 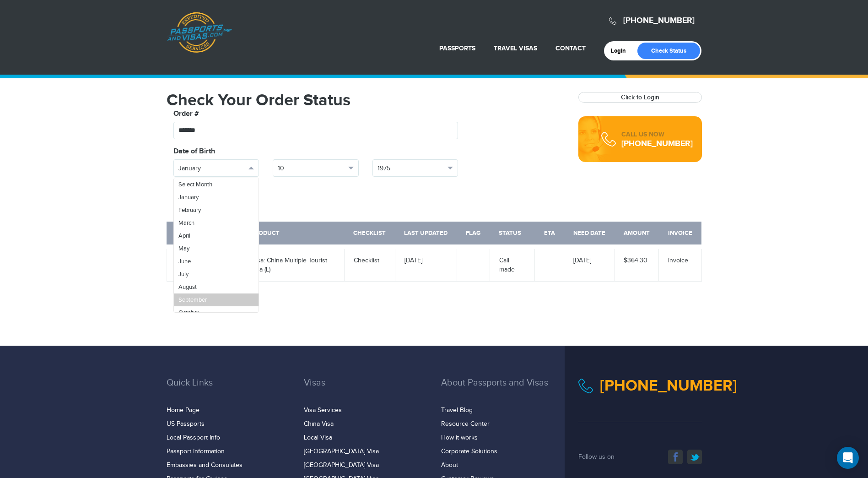 What do you see at coordinates (188, 287) in the screenshot?
I see `span: August` at bounding box center [188, 287].